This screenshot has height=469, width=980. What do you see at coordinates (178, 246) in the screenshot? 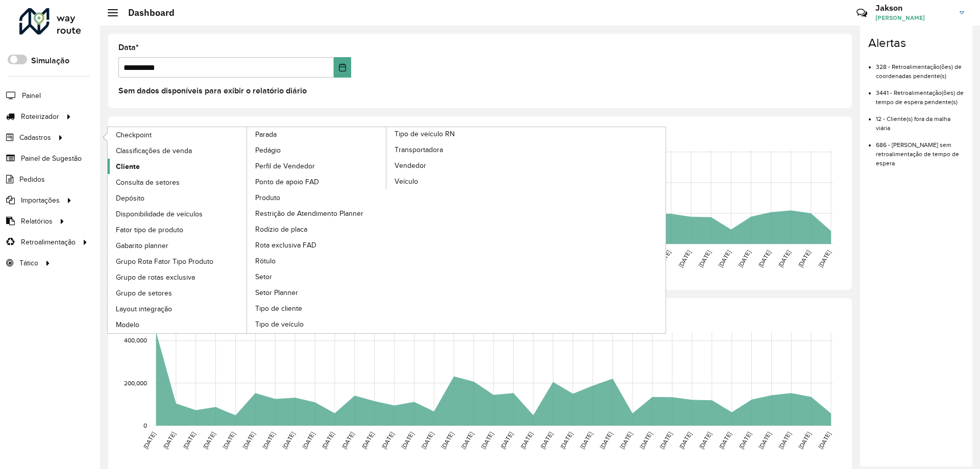
I see `a: Gabarito planner` at bounding box center [178, 246].